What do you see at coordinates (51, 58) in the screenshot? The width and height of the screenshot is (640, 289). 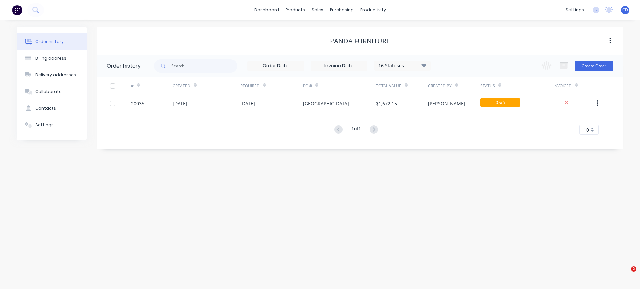 I see `div: Billing address` at bounding box center [51, 58].